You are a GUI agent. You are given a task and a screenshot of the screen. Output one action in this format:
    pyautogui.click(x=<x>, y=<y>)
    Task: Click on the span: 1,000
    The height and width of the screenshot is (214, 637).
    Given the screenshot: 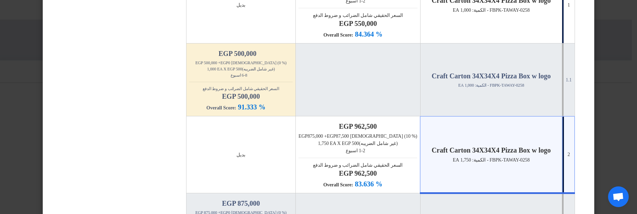 What is the action you would take?
    pyautogui.click(x=212, y=69)
    